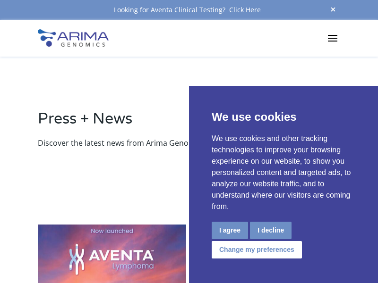 The image size is (378, 283). What do you see at coordinates (256, 250) in the screenshot?
I see `button: Change my preferences` at bounding box center [256, 250].